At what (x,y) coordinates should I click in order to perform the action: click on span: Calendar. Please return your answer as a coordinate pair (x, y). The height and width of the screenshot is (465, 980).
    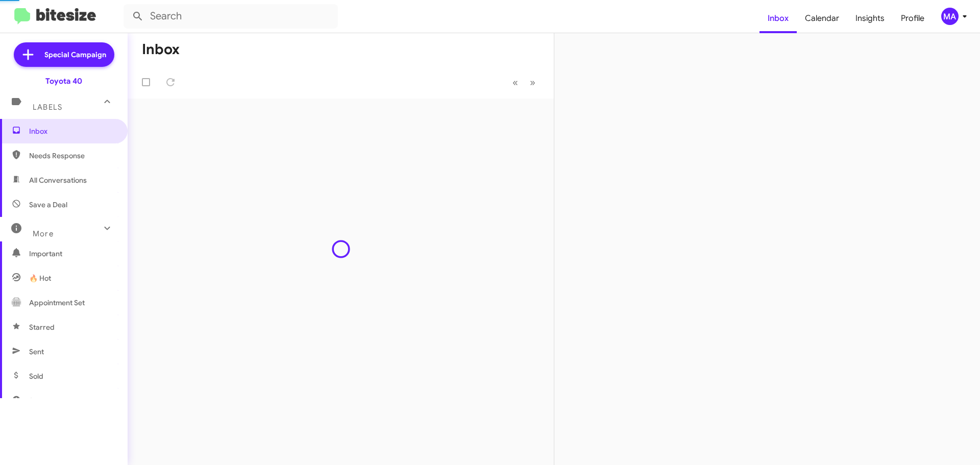
    Looking at the image, I should click on (822, 18).